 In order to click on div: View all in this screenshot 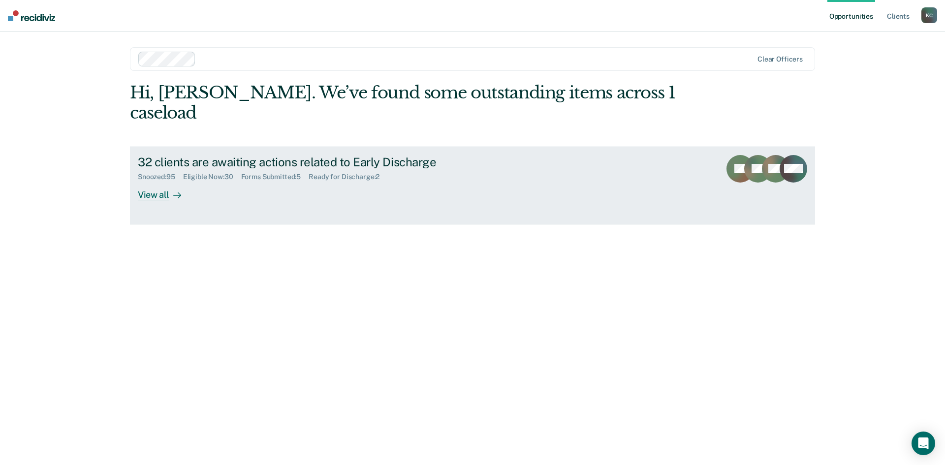, I will do `click(165, 190)`.